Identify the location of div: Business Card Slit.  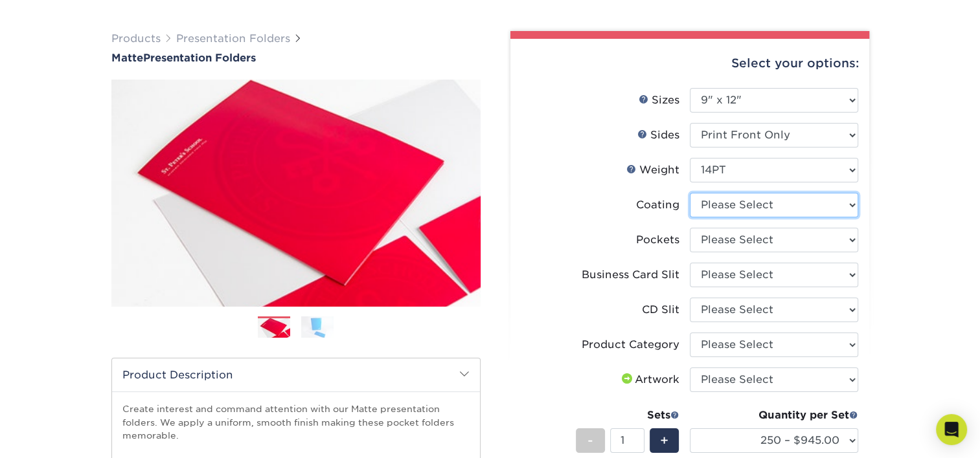
(630, 275).